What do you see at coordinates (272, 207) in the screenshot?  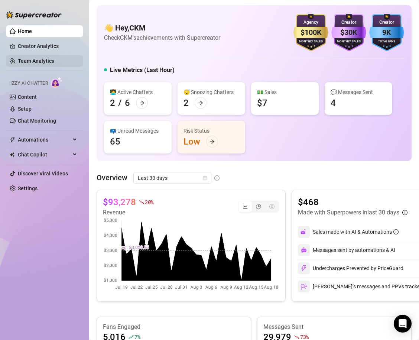 I see `span: dollar-circle` at bounding box center [272, 207].